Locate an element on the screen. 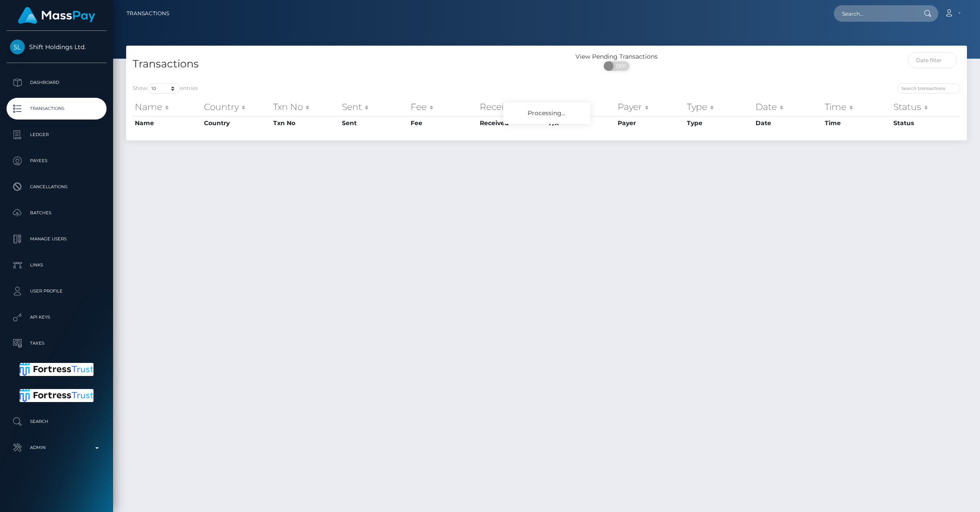 The image size is (980, 512). a: Payees is located at coordinates (57, 161).